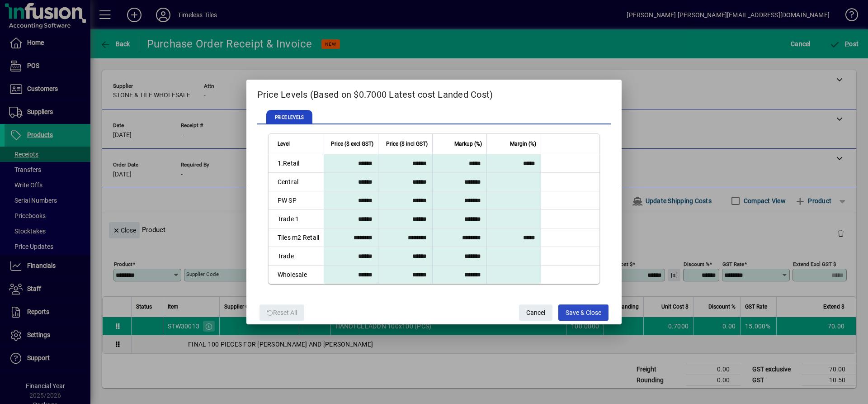  I want to click on td: PW SP, so click(296, 200).